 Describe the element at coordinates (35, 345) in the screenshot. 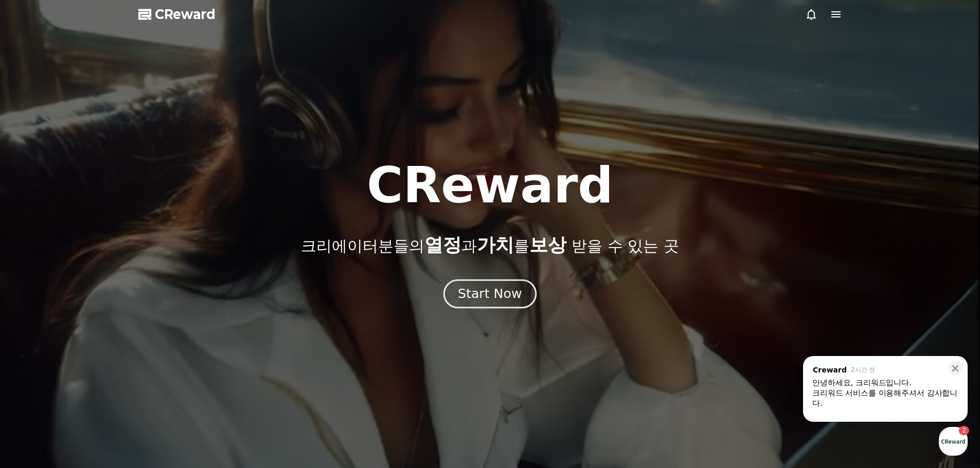

I see `span: 홈` at that location.